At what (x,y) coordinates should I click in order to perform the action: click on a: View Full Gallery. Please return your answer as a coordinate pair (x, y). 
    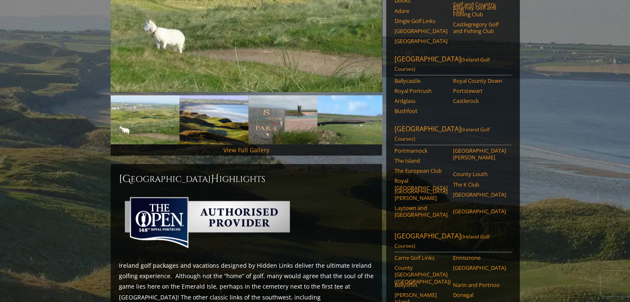
    Looking at the image, I should click on (246, 150).